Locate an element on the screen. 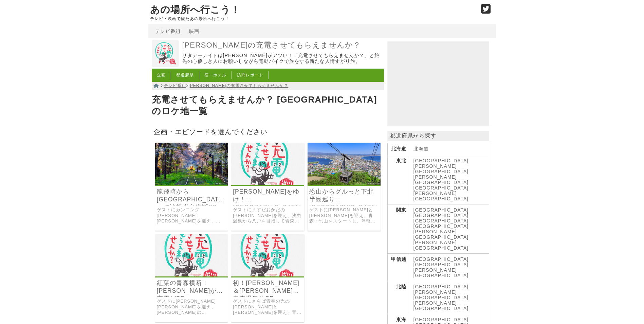 The width and height of the screenshot is (644, 324). a: 出川哲朗の充電させてもらえませんか？ is located at coordinates (165, 65).